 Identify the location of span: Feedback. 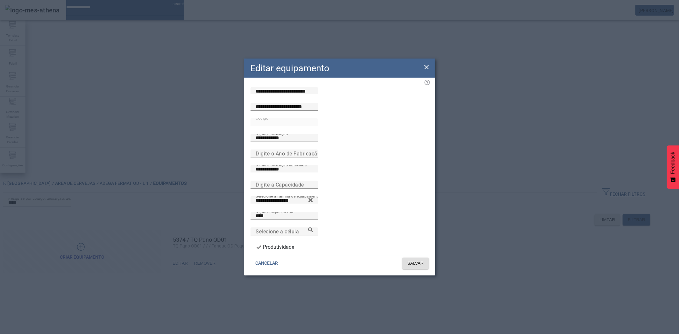
(673, 163).